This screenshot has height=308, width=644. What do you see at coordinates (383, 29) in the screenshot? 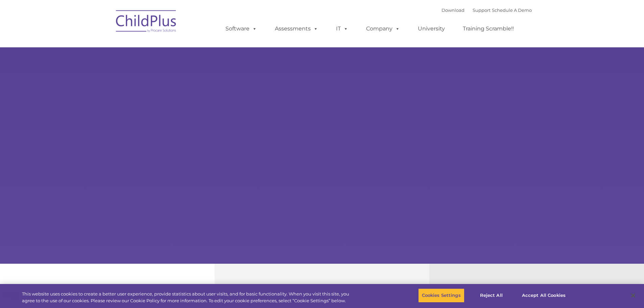
I see `a: Company` at bounding box center [383, 29].